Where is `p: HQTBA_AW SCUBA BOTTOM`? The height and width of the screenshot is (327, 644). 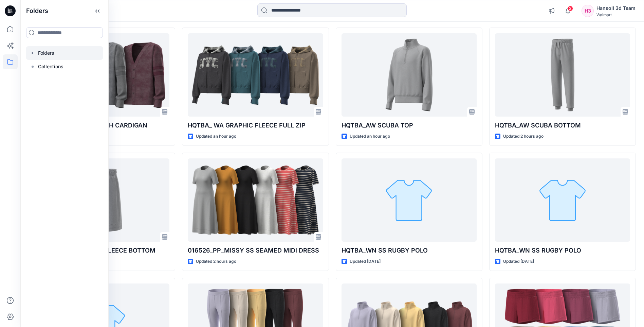
p: HQTBA_AW SCUBA BOTTOM is located at coordinates (563, 126).